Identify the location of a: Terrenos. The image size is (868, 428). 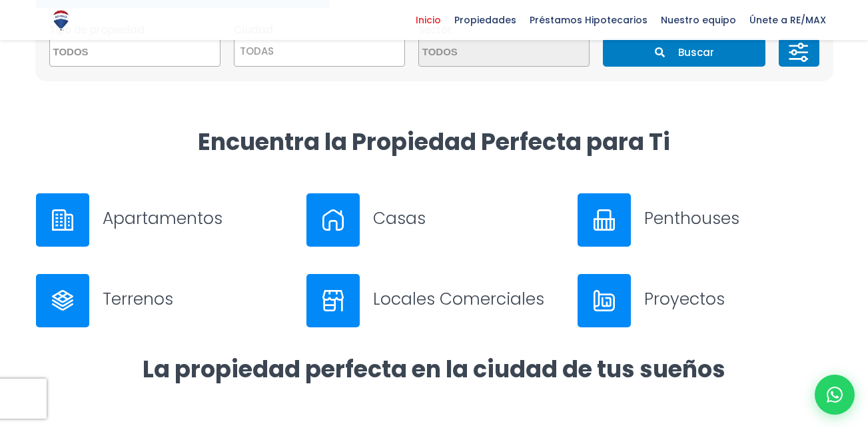
(163, 300).